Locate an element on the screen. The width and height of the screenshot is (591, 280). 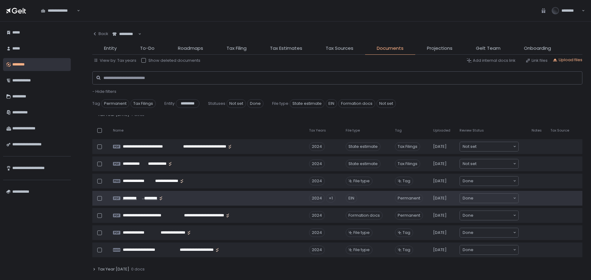
span: EIN is located at coordinates (331, 104).